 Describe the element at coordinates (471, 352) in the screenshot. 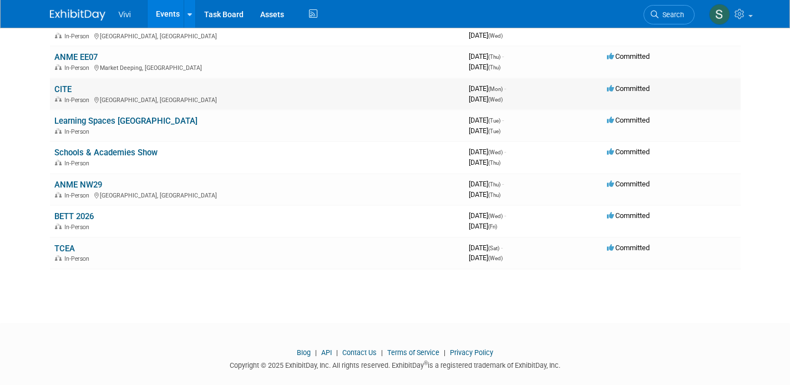

I see `a: Privacy Policy` at that location.